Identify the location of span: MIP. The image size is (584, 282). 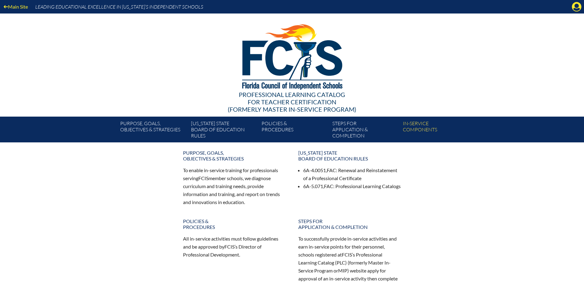
(343, 270).